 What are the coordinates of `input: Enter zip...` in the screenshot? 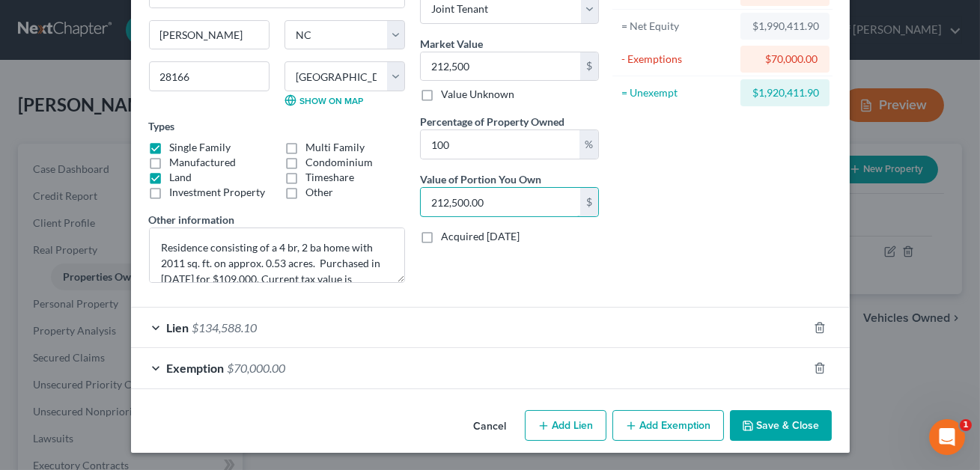 It's located at (209, 77).